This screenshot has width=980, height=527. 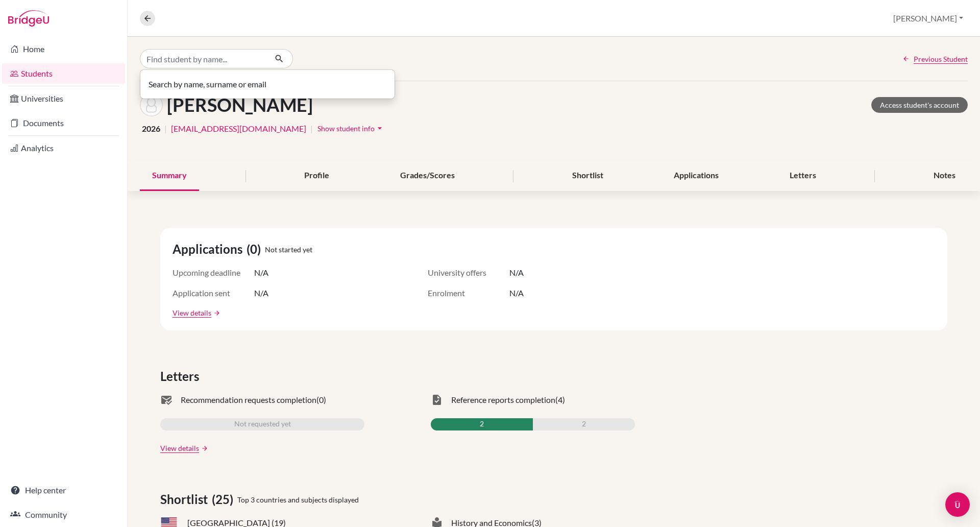 What do you see at coordinates (298, 499) in the screenshot?
I see `span: Top 3 countries and subjects displayed` at bounding box center [298, 499].